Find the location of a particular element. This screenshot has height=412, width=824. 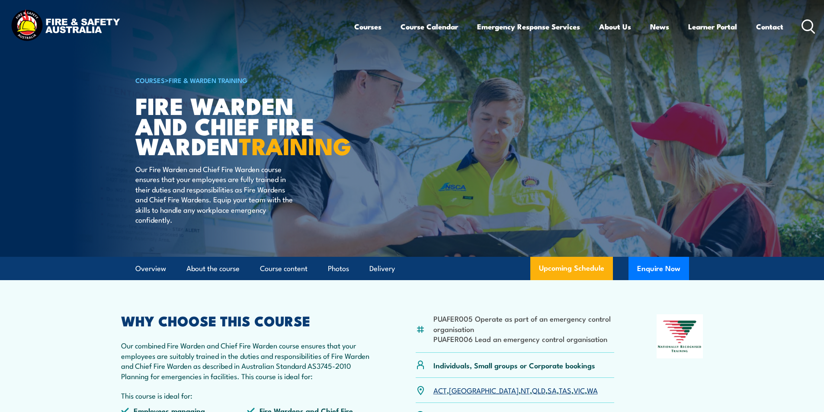

h1: Fire Warden and Chief Fire Warden is located at coordinates (242, 125).